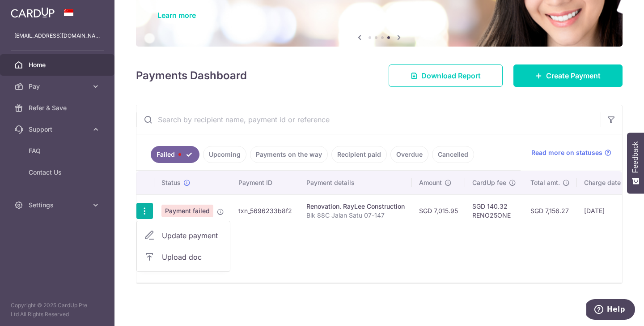  I want to click on th: Payment ID, so click(265, 183).